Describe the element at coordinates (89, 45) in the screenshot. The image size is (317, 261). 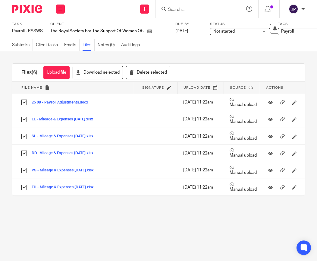
I see `a: Files` at that location.